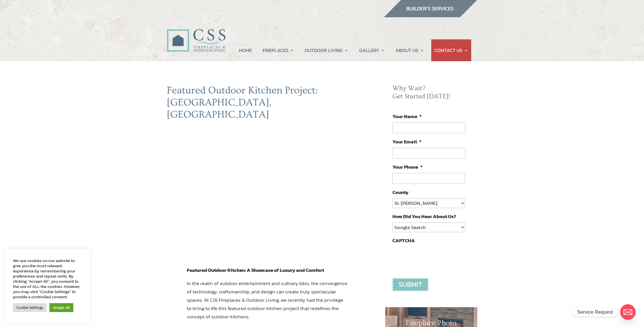  I want to click on label: How Did You Hear About Us?, so click(424, 216).